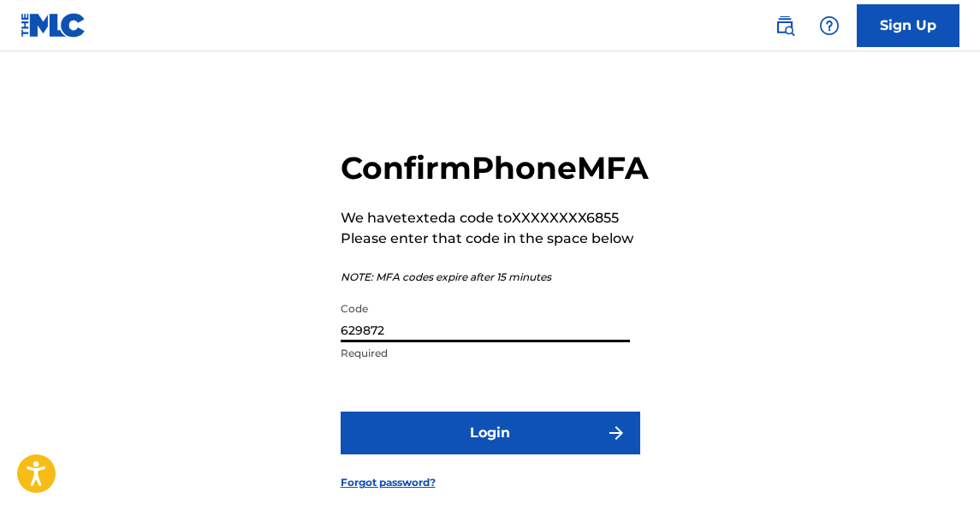 Image resolution: width=980 pixels, height=510 pixels. What do you see at coordinates (490, 433) in the screenshot?
I see `button: Login` at bounding box center [490, 433].